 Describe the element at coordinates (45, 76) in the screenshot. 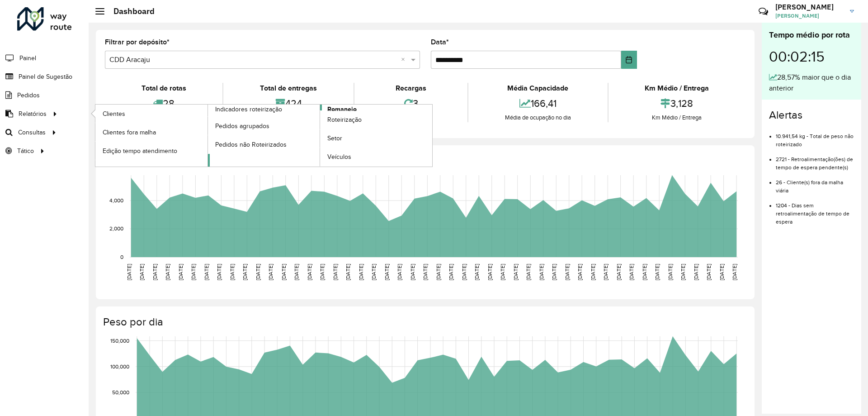

I see `span: Painel de Sugestão` at that location.